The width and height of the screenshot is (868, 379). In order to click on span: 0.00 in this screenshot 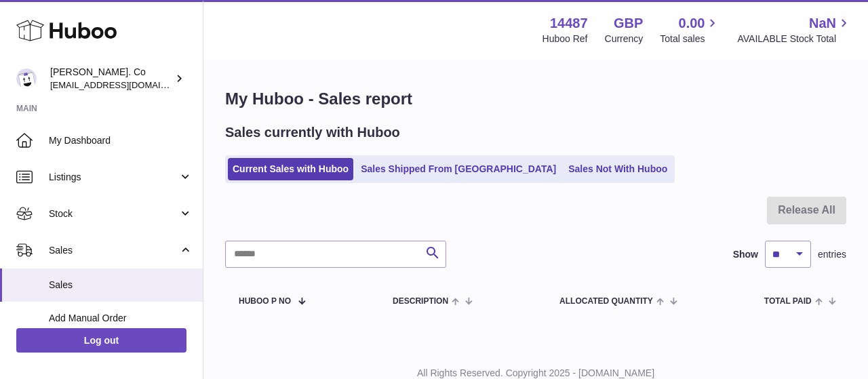, I will do `click(692, 23)`.